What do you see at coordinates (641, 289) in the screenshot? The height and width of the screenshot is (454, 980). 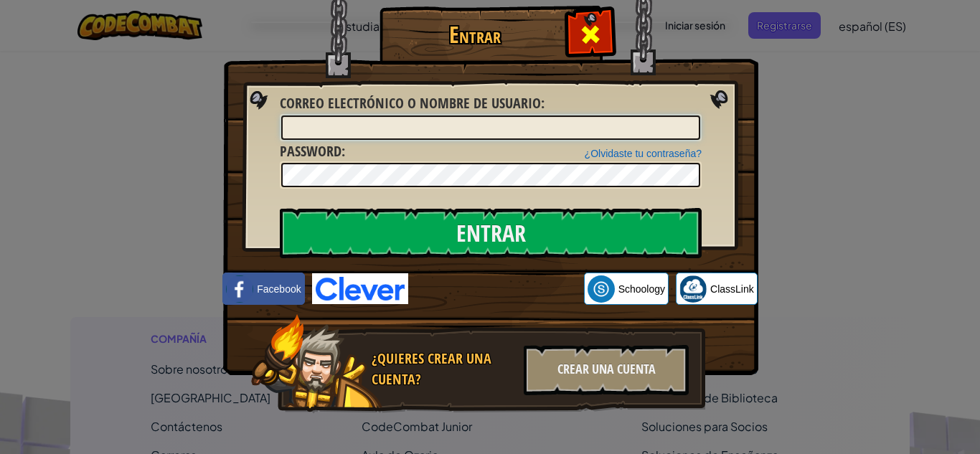 I see `span: Schoology` at bounding box center [641, 289].